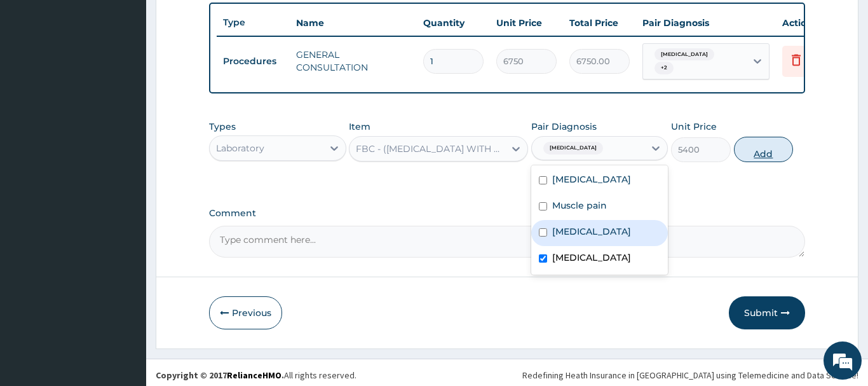 The height and width of the screenshot is (386, 868). What do you see at coordinates (254, 375) in the screenshot?
I see `a: RelianceHMO` at bounding box center [254, 375].